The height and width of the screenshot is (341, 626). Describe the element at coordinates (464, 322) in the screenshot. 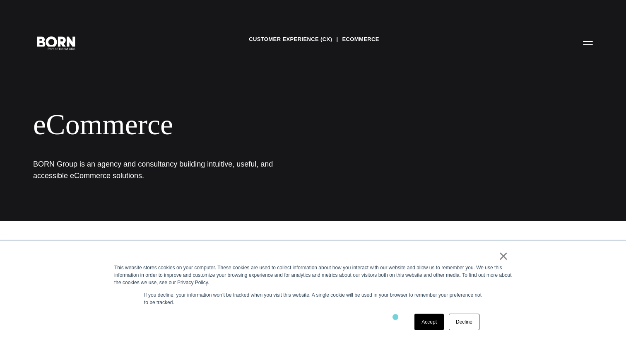

I see `a: Decline` at that location.